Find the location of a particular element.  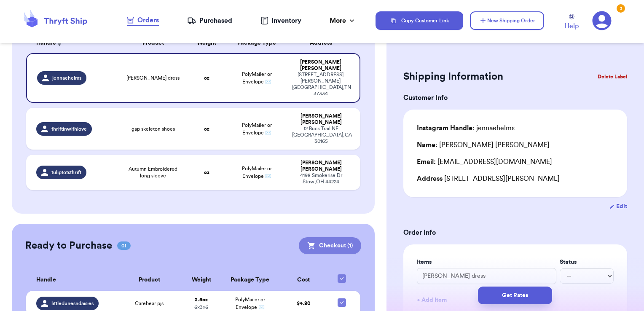

span: Help is located at coordinates (571, 26).